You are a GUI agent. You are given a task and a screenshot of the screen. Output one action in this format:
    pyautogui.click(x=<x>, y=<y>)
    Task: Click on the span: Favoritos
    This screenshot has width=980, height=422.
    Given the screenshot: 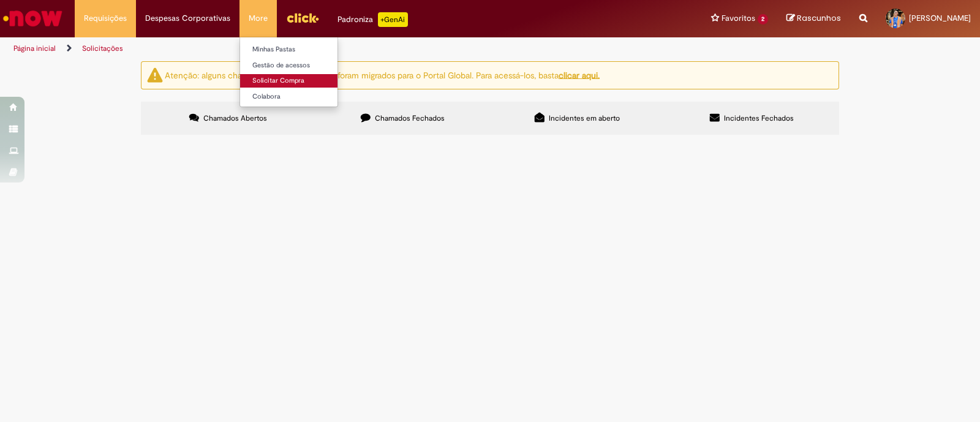 What is the action you would take?
    pyautogui.click(x=738, y=19)
    